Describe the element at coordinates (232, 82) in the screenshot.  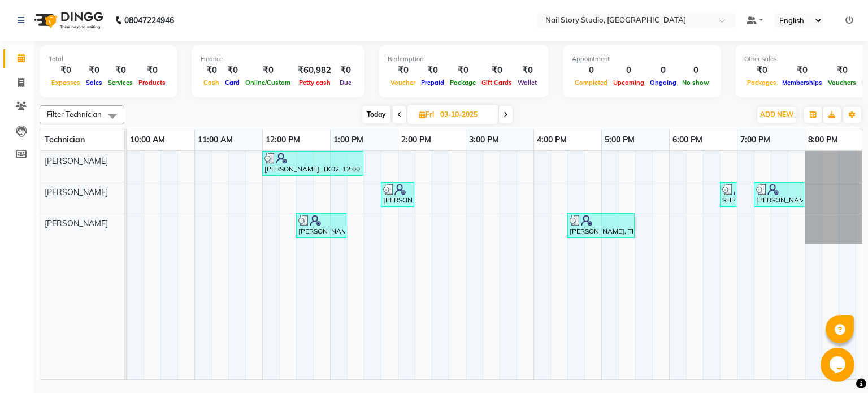
I see `span: Card` at that location.